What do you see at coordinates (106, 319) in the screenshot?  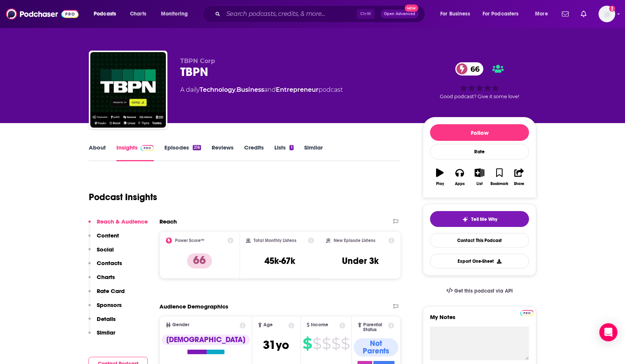 I see `p: Details` at bounding box center [106, 319].